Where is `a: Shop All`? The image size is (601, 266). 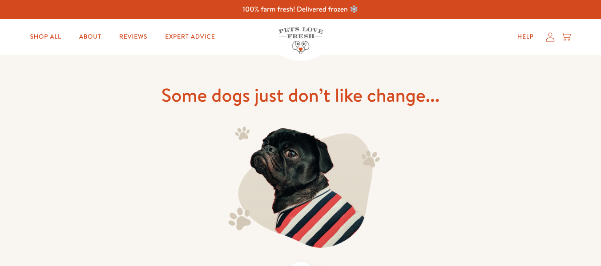 a: Shop All is located at coordinates (46, 37).